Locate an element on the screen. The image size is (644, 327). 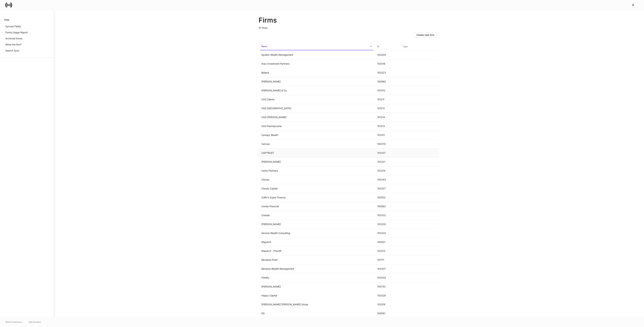
td: Elevatus Wealth Management is located at coordinates (316, 269).